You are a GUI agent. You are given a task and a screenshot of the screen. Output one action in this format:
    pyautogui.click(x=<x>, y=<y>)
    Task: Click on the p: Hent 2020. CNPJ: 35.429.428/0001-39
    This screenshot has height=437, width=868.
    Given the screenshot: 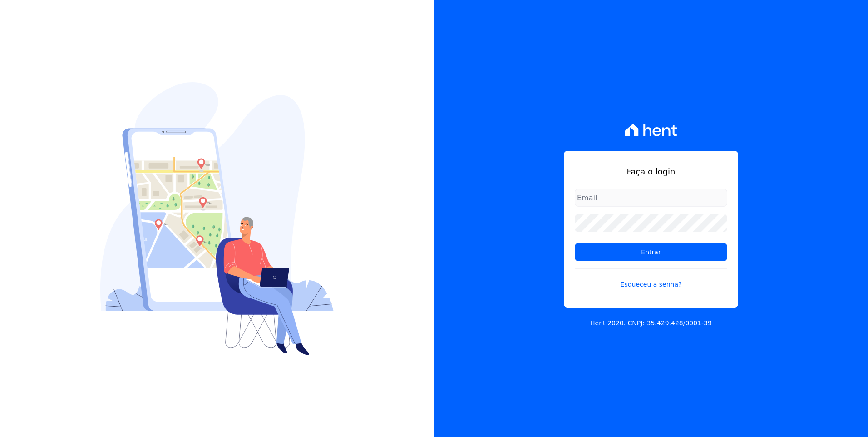 What is the action you would take?
    pyautogui.click(x=651, y=323)
    